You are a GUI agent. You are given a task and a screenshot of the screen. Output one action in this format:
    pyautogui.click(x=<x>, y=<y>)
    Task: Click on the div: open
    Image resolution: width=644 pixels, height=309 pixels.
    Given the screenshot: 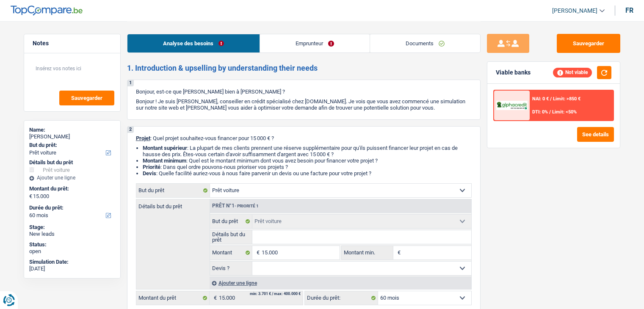 What is the action you would take?
    pyautogui.click(x=72, y=251)
    